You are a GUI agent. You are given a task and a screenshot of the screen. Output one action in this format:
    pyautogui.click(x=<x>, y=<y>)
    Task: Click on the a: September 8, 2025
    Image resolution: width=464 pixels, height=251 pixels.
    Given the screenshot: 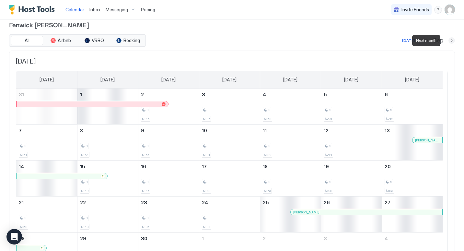 What is the action you would take?
    pyautogui.click(x=108, y=130)
    